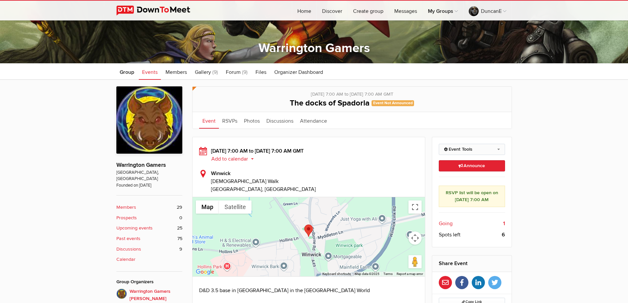 Image resolution: width=628 pixels, height=303 pixels. Describe the element at coordinates (330, 103) in the screenshot. I see `span: The docks of Spadoria` at that location.